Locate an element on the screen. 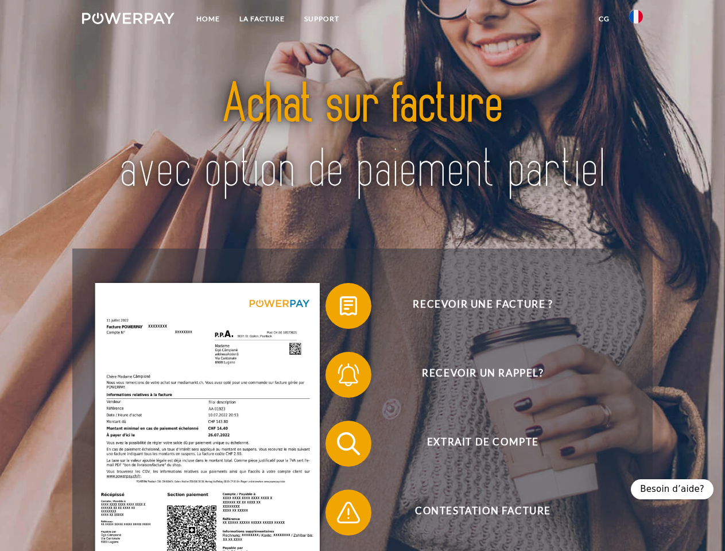 This screenshot has width=725, height=551. img: qb_bell.svg is located at coordinates (348, 375).